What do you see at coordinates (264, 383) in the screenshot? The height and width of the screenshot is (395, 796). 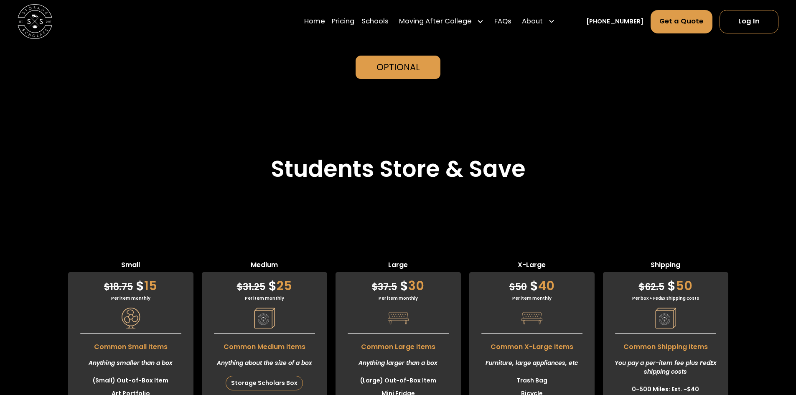 I see `div: Storage Scholars Box` at bounding box center [264, 383].